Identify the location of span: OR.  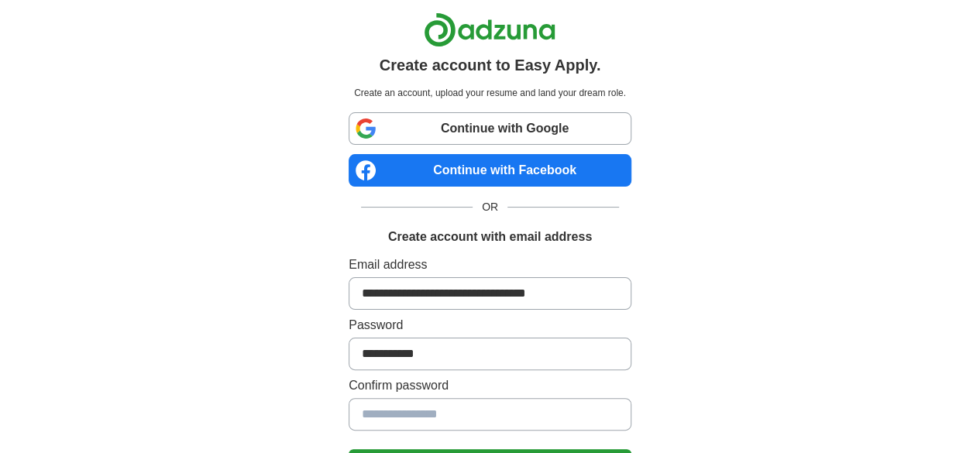
(489, 206).